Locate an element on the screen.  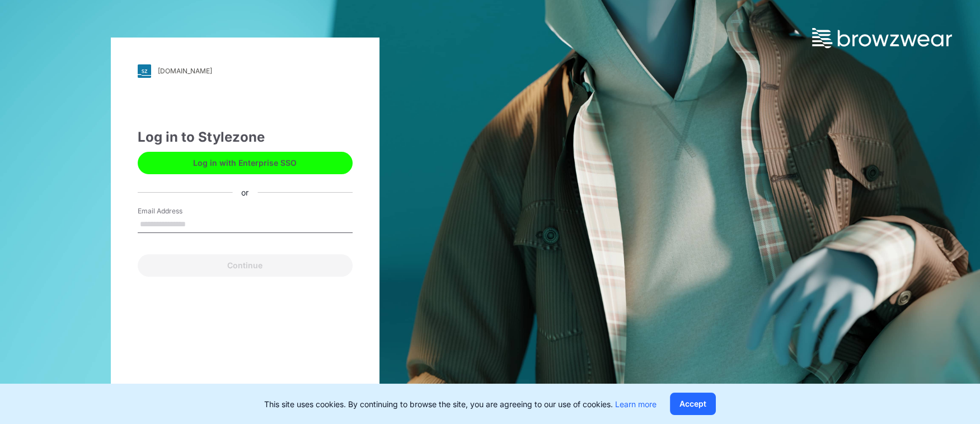
button: Log in with Enterprise SSO is located at coordinates (245, 163).